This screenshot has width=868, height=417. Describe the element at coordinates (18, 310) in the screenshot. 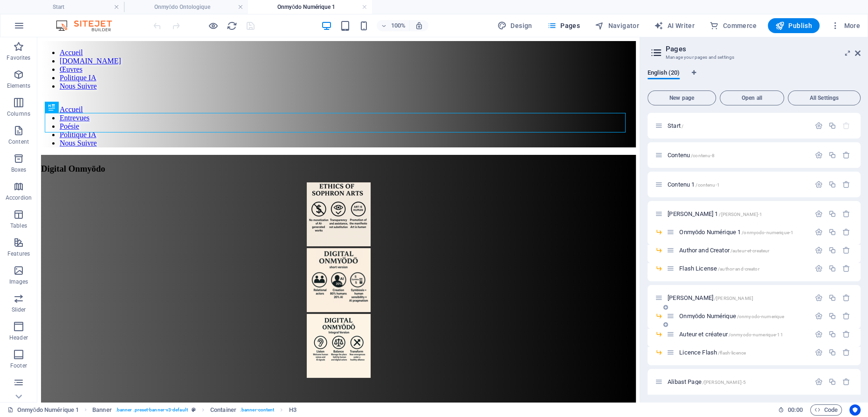

I see `p: Slider` at that location.